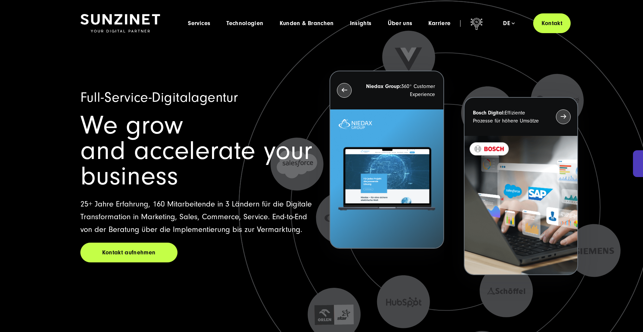  What do you see at coordinates (307, 23) in the screenshot?
I see `a: Kunden & Branchen` at bounding box center [307, 23].